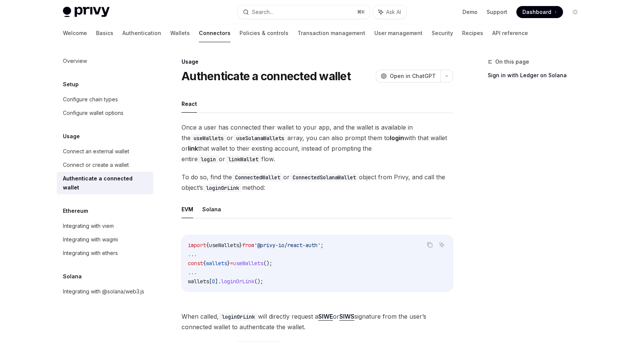 The image size is (644, 342). Describe the element at coordinates (213, 281) in the screenshot. I see `span: 0` at that location.